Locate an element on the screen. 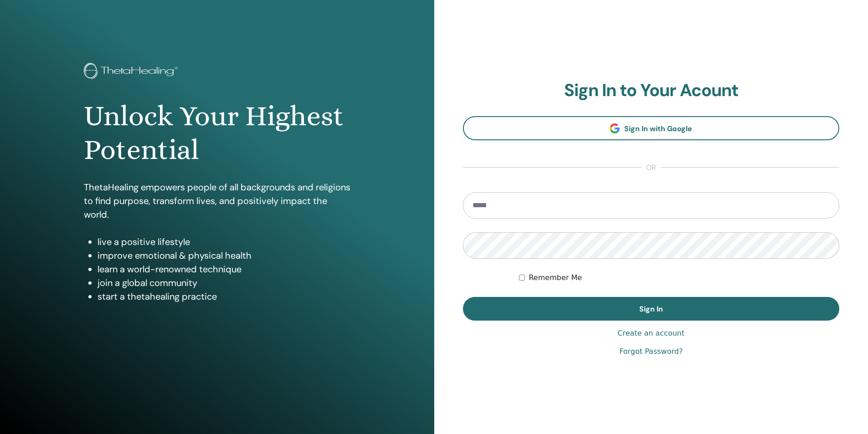 This screenshot has height=434, width=868. span: Sign In is located at coordinates (651, 309).